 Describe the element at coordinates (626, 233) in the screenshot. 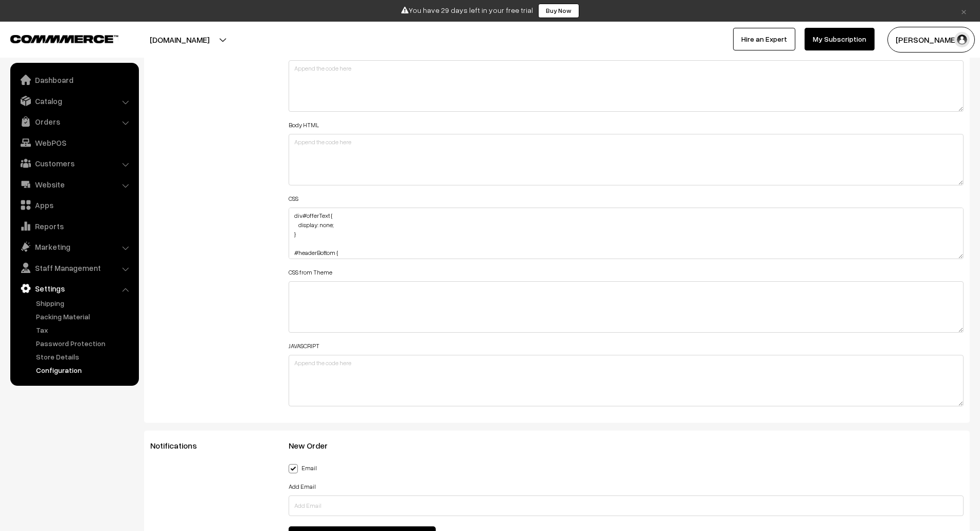

I see `textarea: div#offerText { display: none; } #headerBottom { background: transparent !important; margin-top: ...` at that location.